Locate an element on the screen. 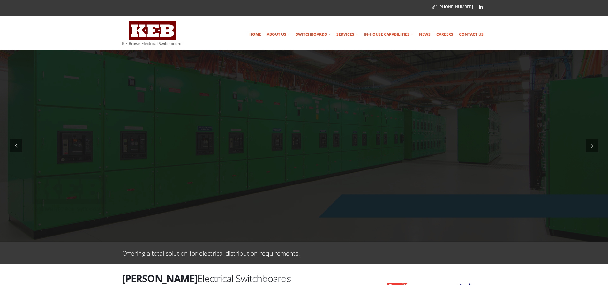 This screenshot has height=285, width=608. a: Contact Us is located at coordinates (471, 34).